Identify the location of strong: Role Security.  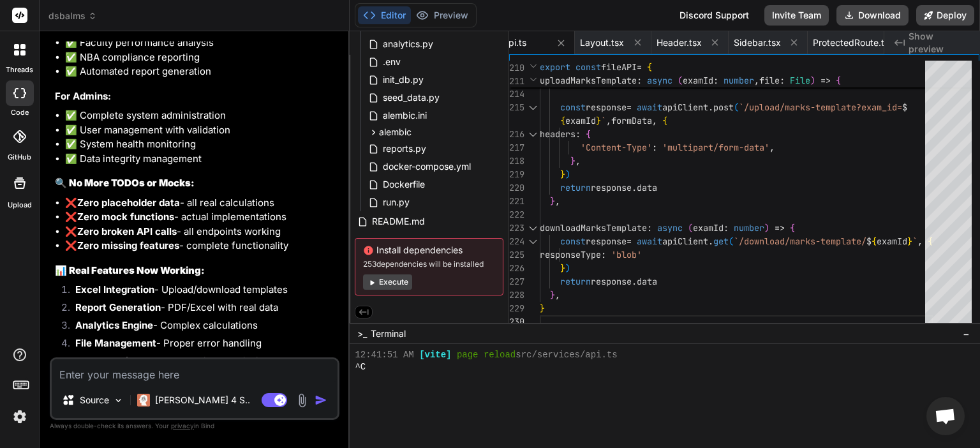
(107, 360).